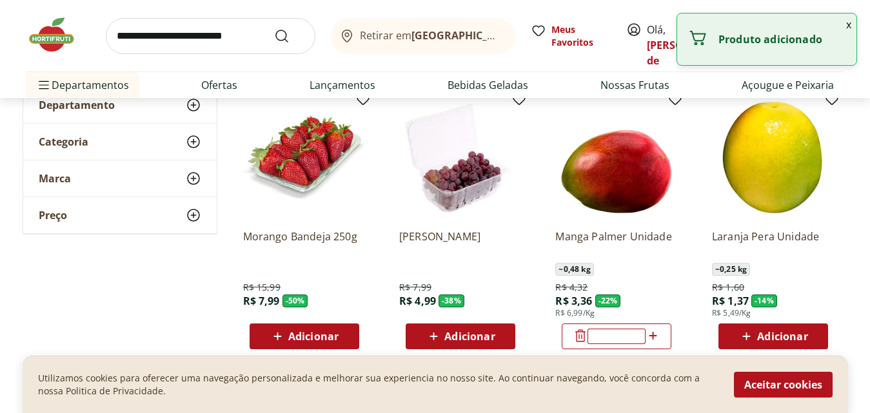 This screenshot has height=413, width=870. Describe the element at coordinates (573, 301) in the screenshot. I see `span: R$ 3,36` at that location.